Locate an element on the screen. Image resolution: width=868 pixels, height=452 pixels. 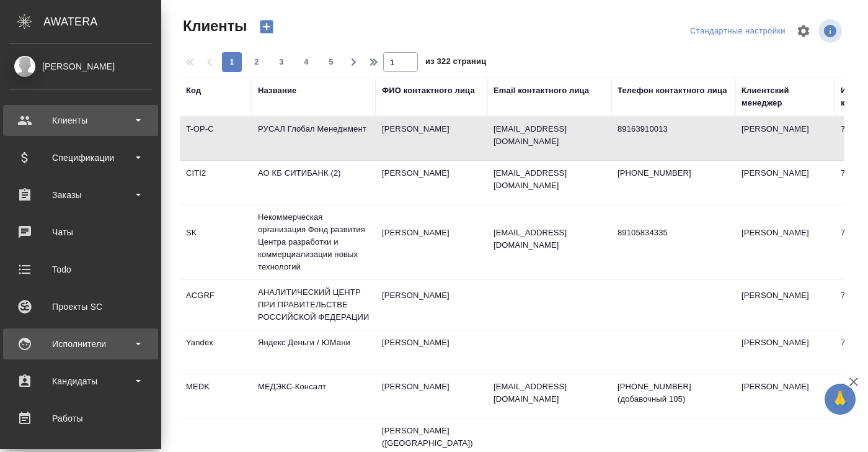
td: MEDK is located at coordinates (216, 396).